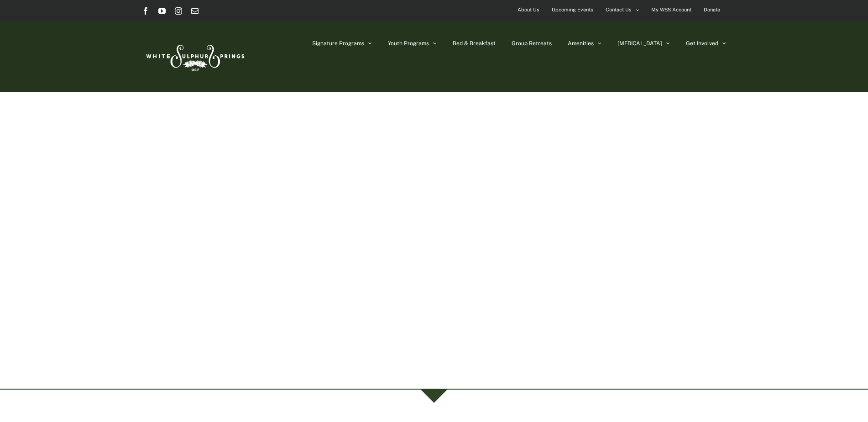  What do you see at coordinates (702, 43) in the screenshot?
I see `span: Get Involved` at bounding box center [702, 43].